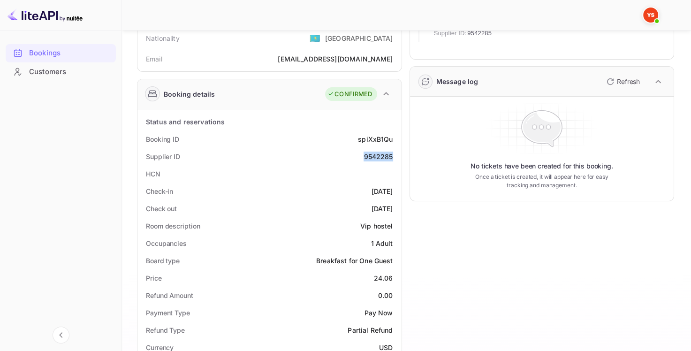  Describe the element at coordinates (189, 94) in the screenshot. I see `div: Booking details` at that location.